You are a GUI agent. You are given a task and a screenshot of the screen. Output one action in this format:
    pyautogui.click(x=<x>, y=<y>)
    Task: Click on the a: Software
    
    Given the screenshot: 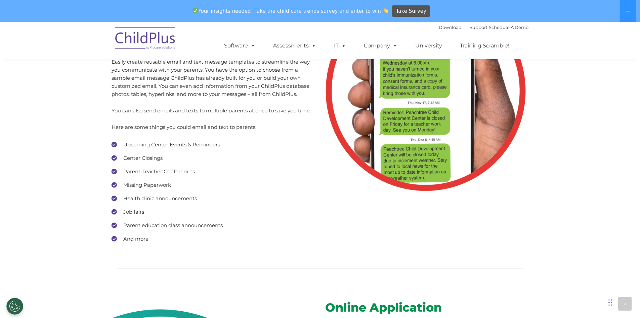 What is the action you would take?
    pyautogui.click(x=240, y=46)
    